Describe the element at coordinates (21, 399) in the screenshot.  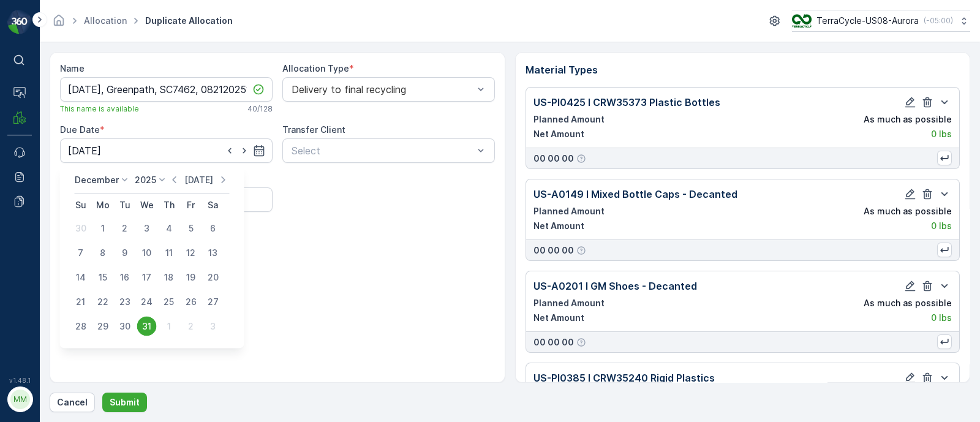
I see `div: MM` at that location.